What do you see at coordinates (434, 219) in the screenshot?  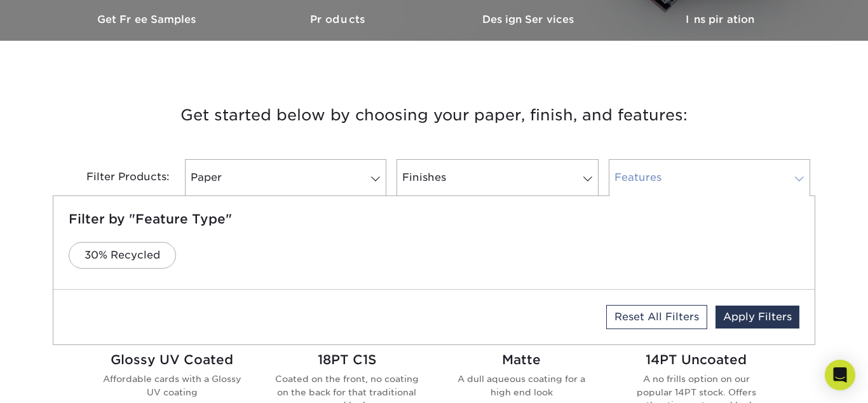 I see `h5: Filter by "Feature Type"` at bounding box center [434, 219].